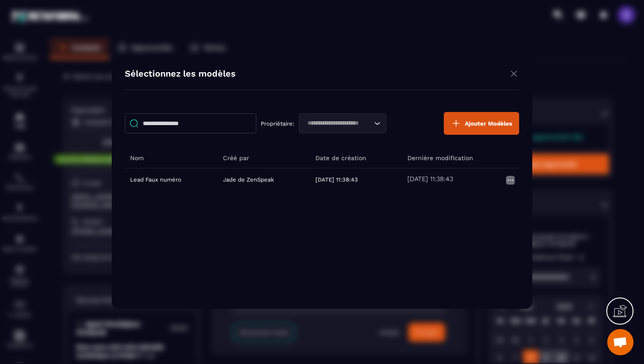 The image size is (644, 364). What do you see at coordinates (510, 180) in the screenshot?
I see `img: more icon` at bounding box center [510, 180].